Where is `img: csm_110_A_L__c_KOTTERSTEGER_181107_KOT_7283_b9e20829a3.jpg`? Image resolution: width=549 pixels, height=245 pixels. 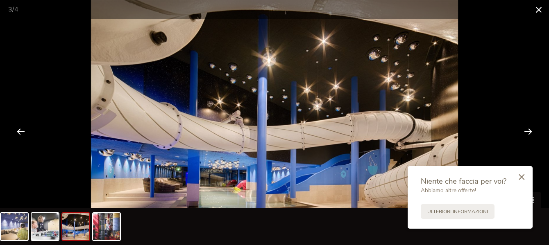
img: csm_110_A_L__c_KOTTERSTEGER_181107_KOT_7283_b9e20829a3.jpg is located at coordinates (106, 227).